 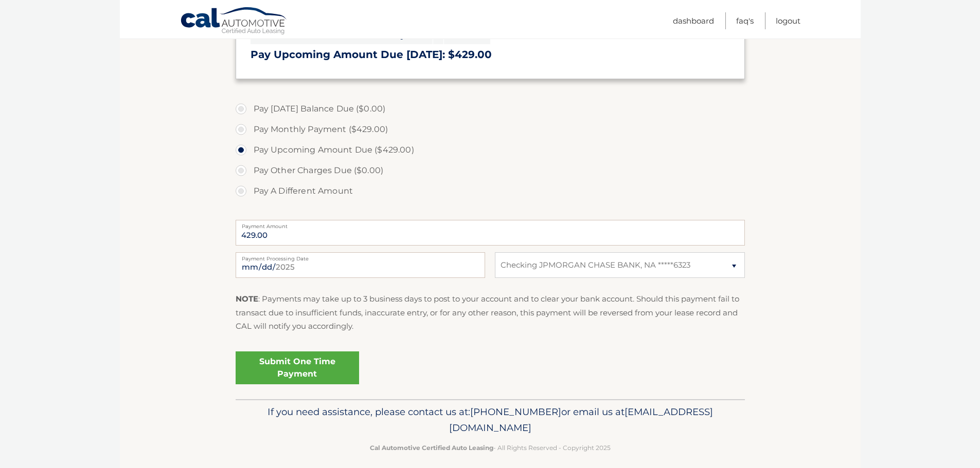 What do you see at coordinates (490, 448) in the screenshot?
I see `p: - All Rights Reserved - Copyright 2025` at bounding box center [490, 448].